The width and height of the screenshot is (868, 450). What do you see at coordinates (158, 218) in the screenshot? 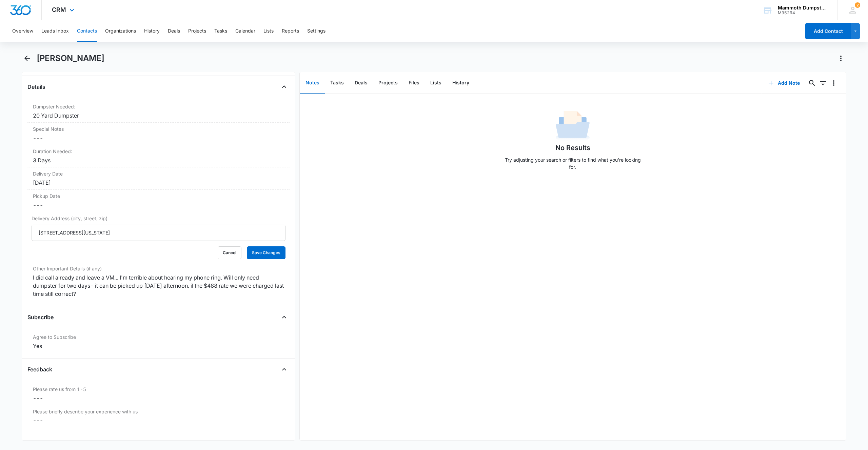
I see `label: Delivery Address (city, street, zip)` at bounding box center [158, 218].